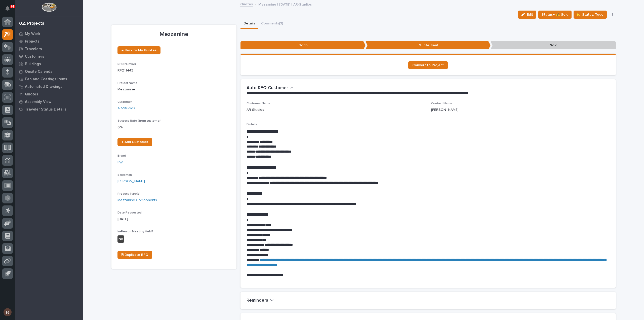 The width and height of the screenshot is (644, 320). What do you see at coordinates (135, 255) in the screenshot?
I see `span: ⎘ Duplicate RFQ` at bounding box center [135, 255].